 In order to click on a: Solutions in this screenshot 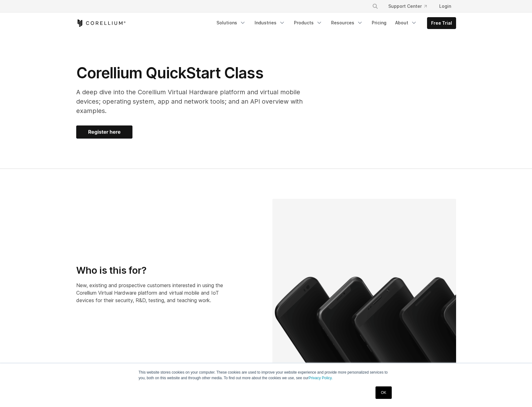, I will do `click(231, 23)`.